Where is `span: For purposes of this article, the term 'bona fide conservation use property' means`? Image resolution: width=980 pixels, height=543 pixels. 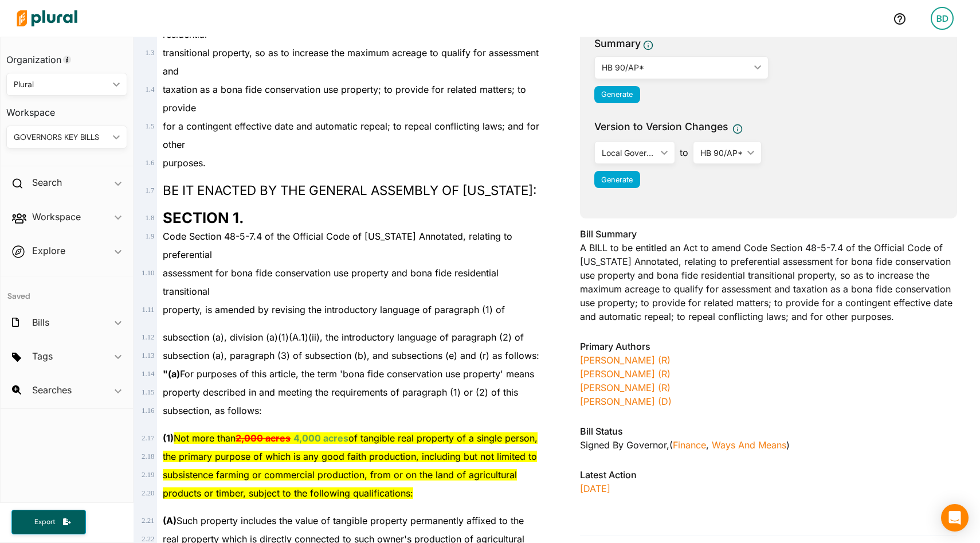
span: For purposes of this article, the term 'bona fide conservation use property' means is located at coordinates (348, 373).